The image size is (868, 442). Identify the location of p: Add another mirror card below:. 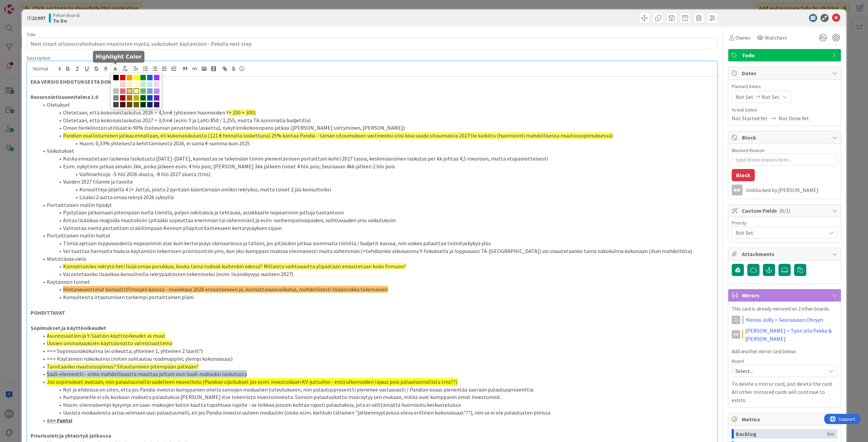
(784, 352).